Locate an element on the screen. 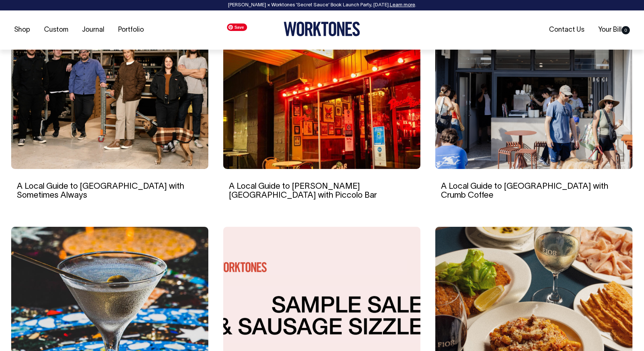 This screenshot has height=351, width=644. a: Learn more is located at coordinates (402, 5).